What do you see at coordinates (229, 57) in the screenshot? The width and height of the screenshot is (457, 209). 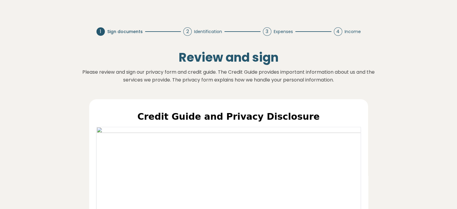 I see `h1: Review and sign` at bounding box center [229, 57].